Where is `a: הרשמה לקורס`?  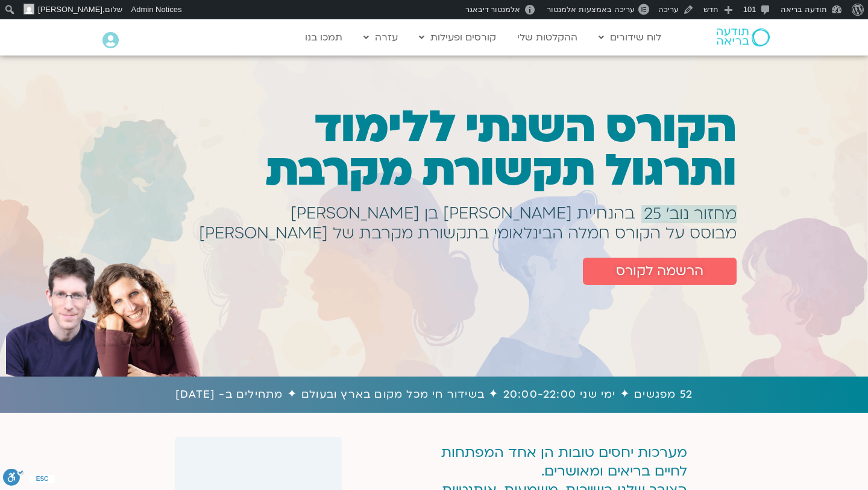 a: הרשמה לקורס is located at coordinates (660, 271).